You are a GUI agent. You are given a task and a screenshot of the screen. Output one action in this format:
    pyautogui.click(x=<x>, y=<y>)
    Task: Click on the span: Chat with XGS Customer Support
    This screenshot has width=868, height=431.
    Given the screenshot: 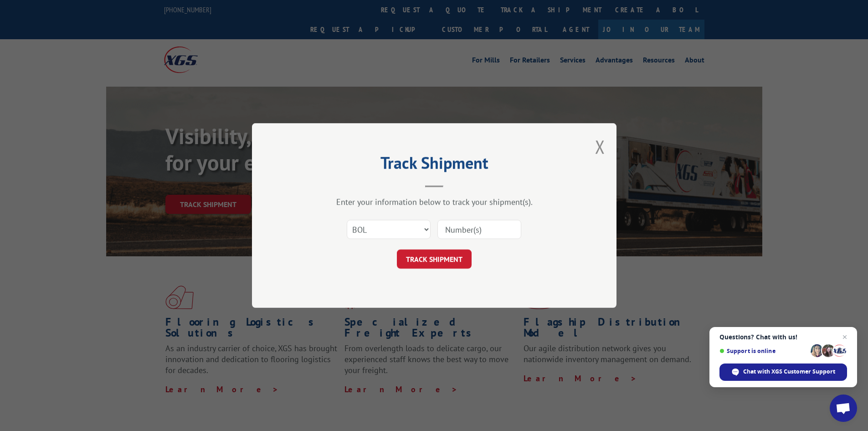 What is the action you would take?
    pyautogui.click(x=789, y=372)
    